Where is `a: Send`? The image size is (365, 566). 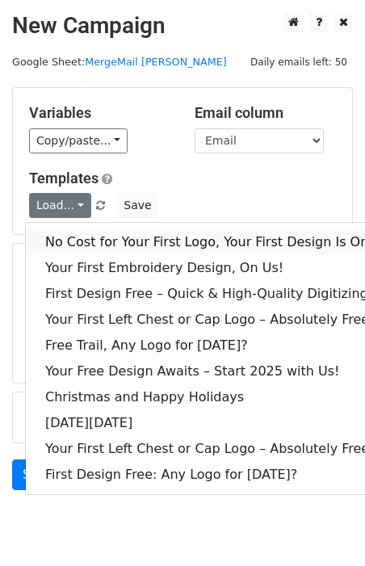
a: Send is located at coordinates (39, 474).